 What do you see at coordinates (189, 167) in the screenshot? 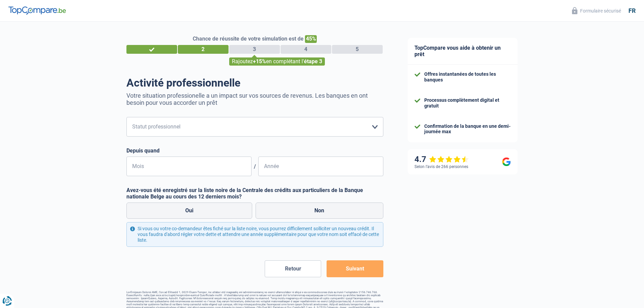
I see `input: MM` at bounding box center [189, 167].